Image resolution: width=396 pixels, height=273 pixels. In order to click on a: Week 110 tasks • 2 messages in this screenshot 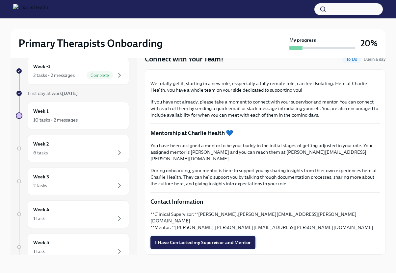, I will do `click(72, 116)`.